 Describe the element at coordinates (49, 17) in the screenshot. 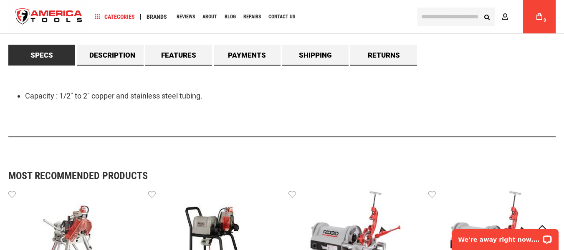

I see `a: store logo` at that location.